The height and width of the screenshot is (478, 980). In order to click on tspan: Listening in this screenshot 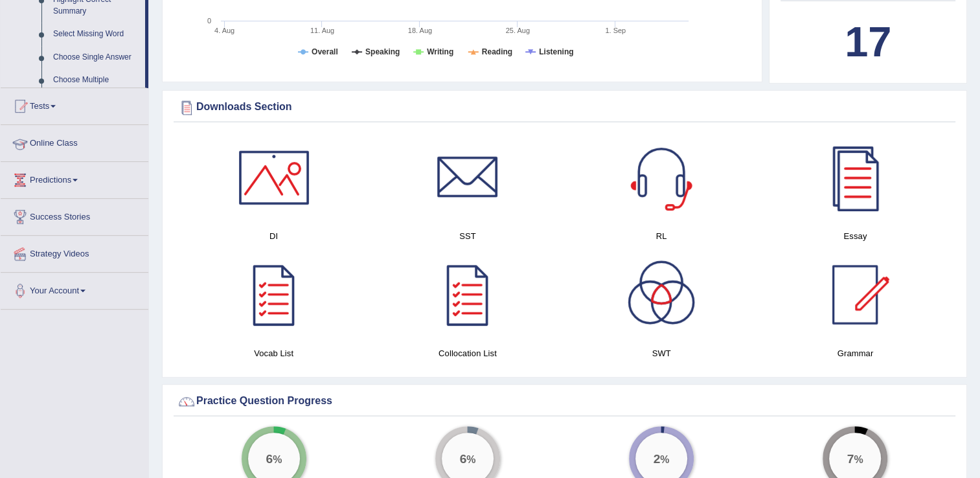, I will do `click(556, 52)`.